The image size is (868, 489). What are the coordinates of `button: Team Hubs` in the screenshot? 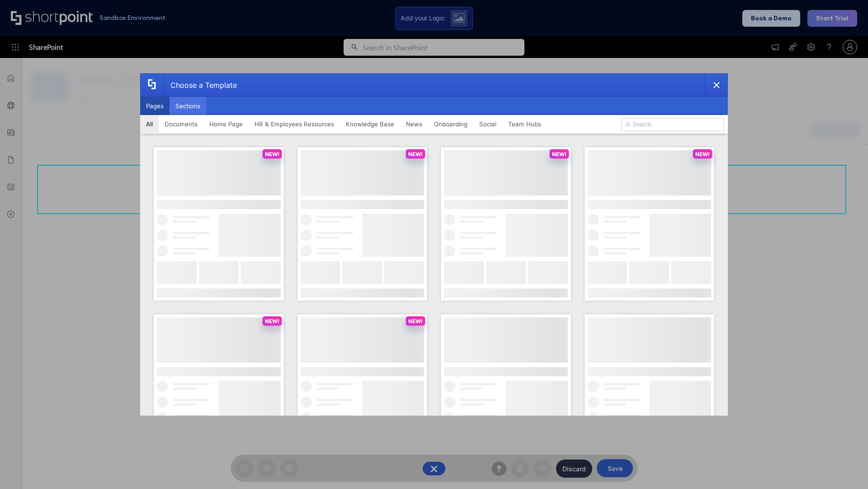 It's located at (525, 124).